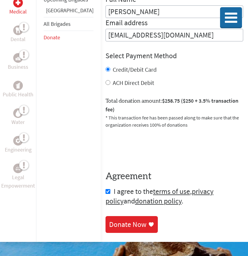  Describe the element at coordinates (158, 201) in the screenshot. I see `a: donation policy` at that location.